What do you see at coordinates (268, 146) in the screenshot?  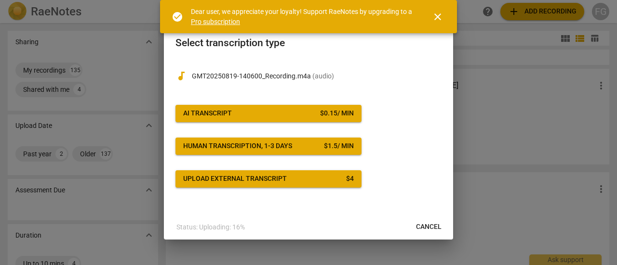 I see `button: Human transcription, 1-3 days$1.5/ min` at bounding box center [268, 146].